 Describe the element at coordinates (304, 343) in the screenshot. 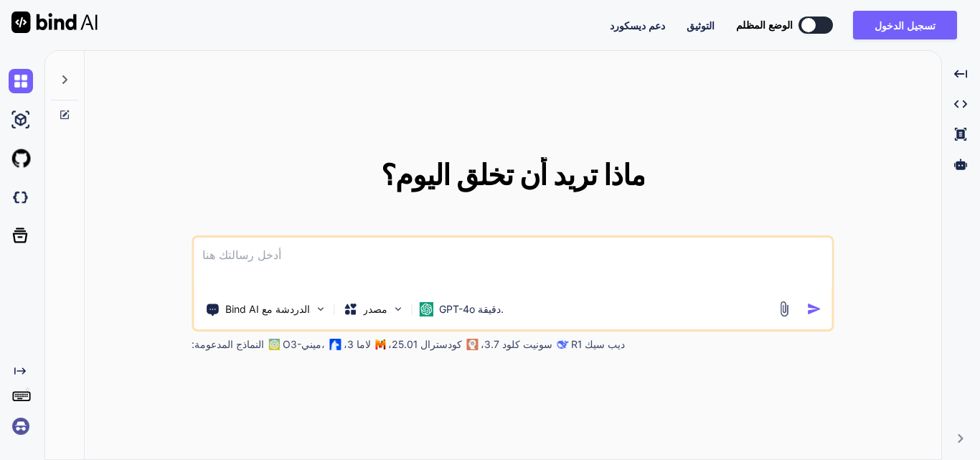

I see `font: O3-ميني،` at that location.